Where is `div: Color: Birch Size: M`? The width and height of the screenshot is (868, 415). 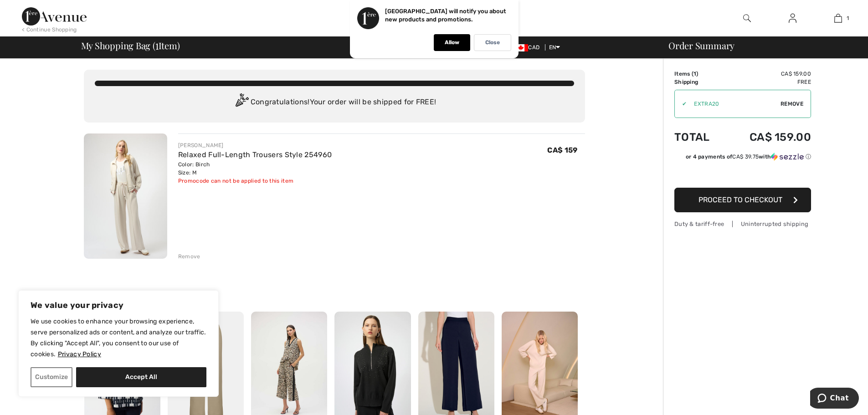
div: Color: Birch Size: M is located at coordinates (255, 168).